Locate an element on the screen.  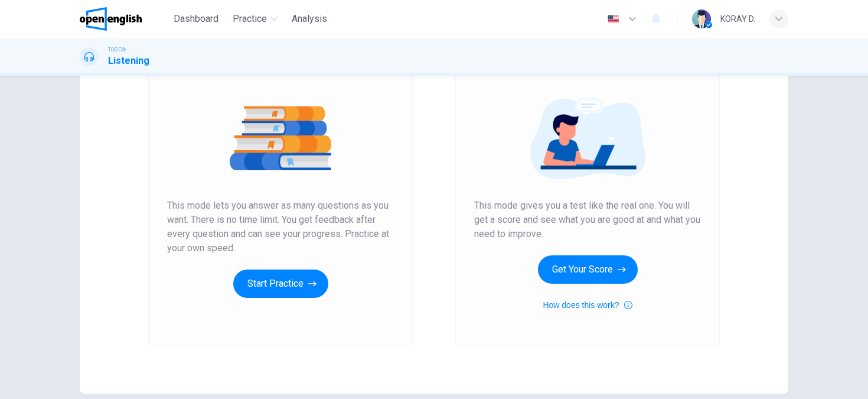
button: Analysis is located at coordinates (309, 19).